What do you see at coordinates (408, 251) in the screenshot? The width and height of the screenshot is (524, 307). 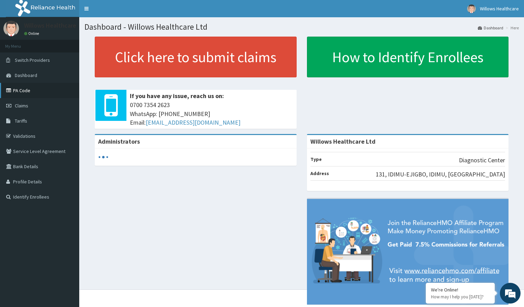 I see `img: provider-team-banner.png` at bounding box center [408, 251].